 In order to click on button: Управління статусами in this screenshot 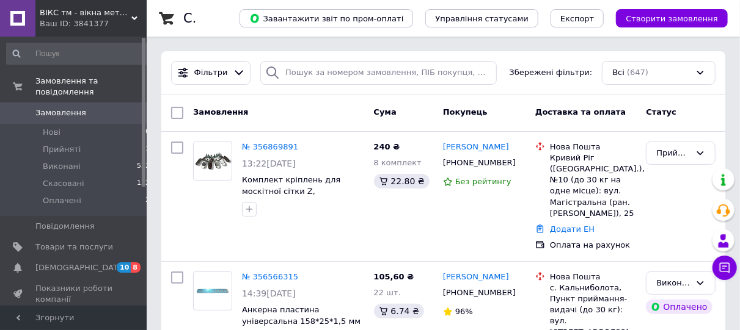, I will do `click(481, 18)`.